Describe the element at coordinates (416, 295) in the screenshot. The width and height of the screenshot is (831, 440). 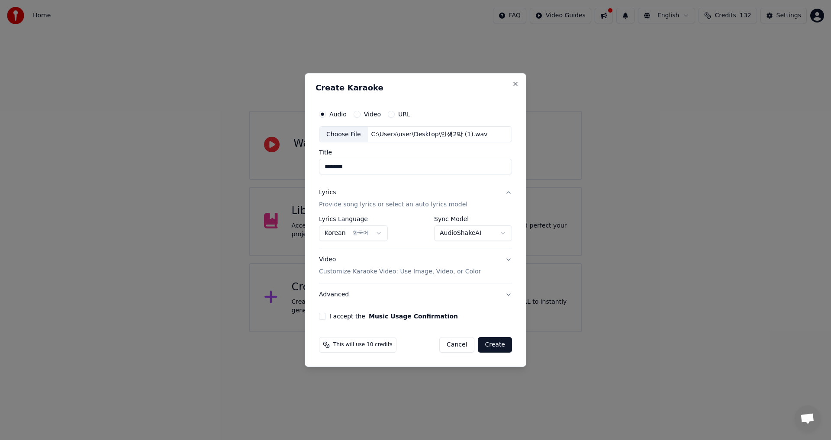
I see `button: Advanced` at that location.